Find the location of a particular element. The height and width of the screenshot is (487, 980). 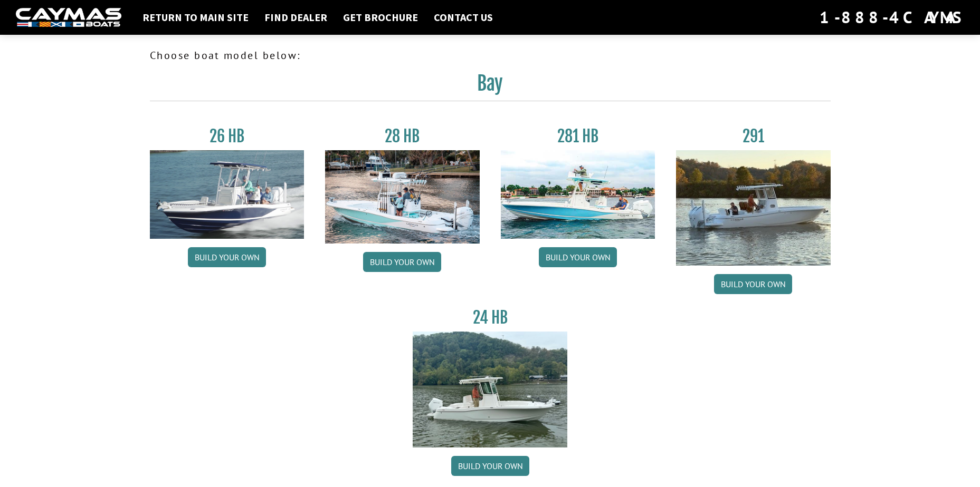

h3: 281 HB is located at coordinates (577, 136).